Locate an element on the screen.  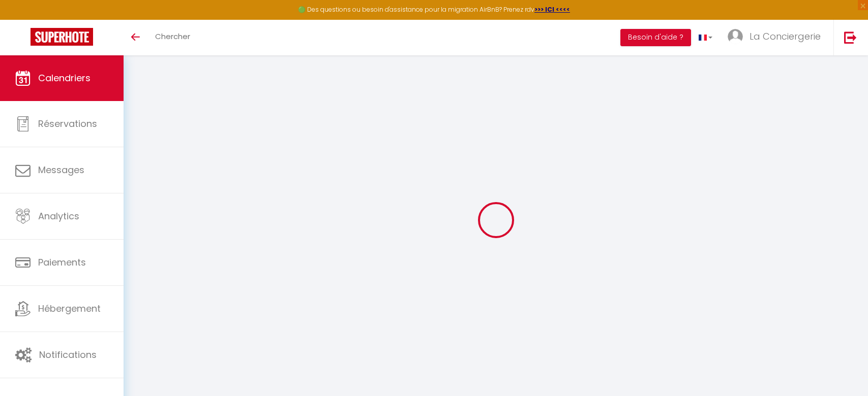
span: Chercher is located at coordinates (173, 36).